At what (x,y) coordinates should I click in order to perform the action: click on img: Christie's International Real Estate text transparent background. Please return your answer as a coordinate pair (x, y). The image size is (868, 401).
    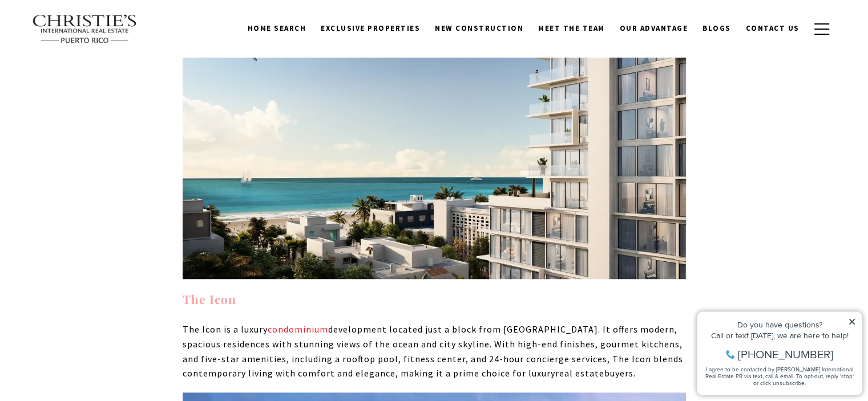
    Looking at the image, I should click on (85, 29).